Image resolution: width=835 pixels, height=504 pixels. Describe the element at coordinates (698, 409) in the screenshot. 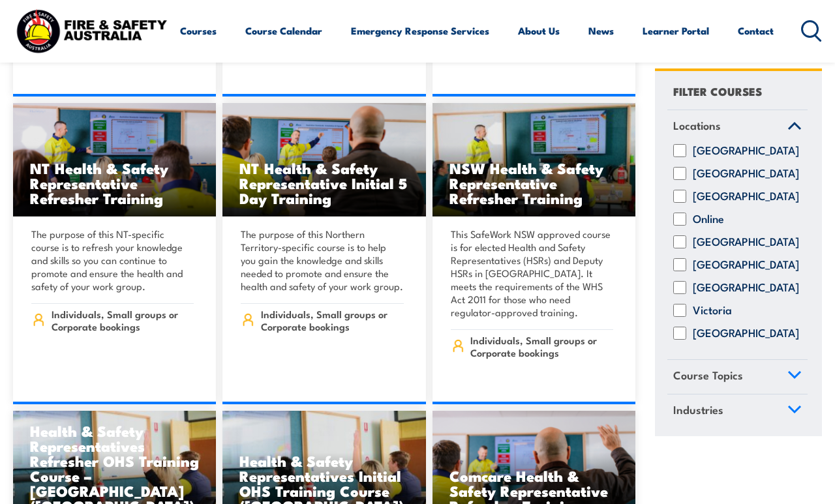

I see `span: Industries` at that location.